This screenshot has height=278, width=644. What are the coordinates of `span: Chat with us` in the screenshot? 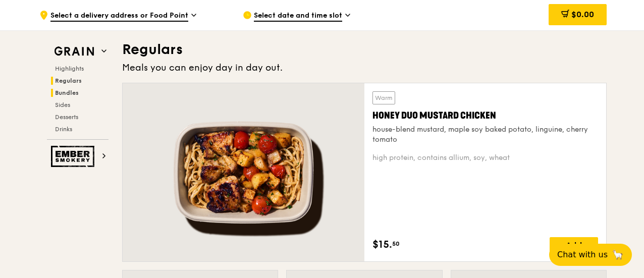 It's located at (582, 254).